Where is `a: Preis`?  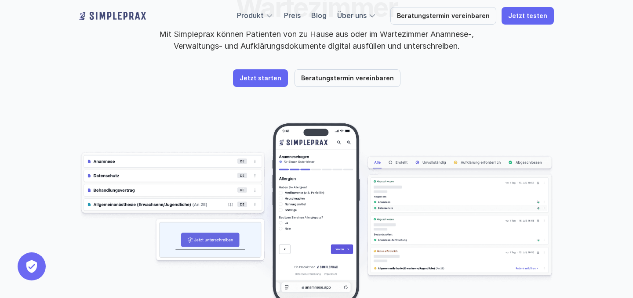
a: Preis is located at coordinates (292, 15).